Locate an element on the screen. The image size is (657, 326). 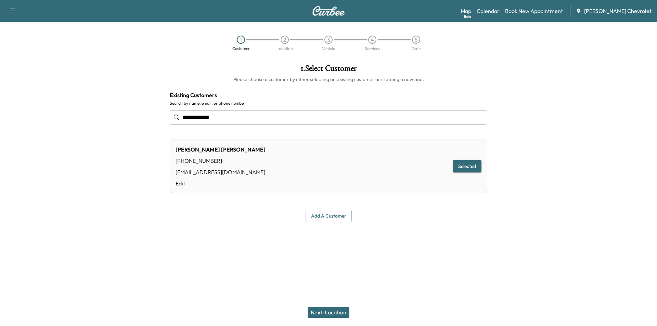
a: Calendar is located at coordinates (488, 11).